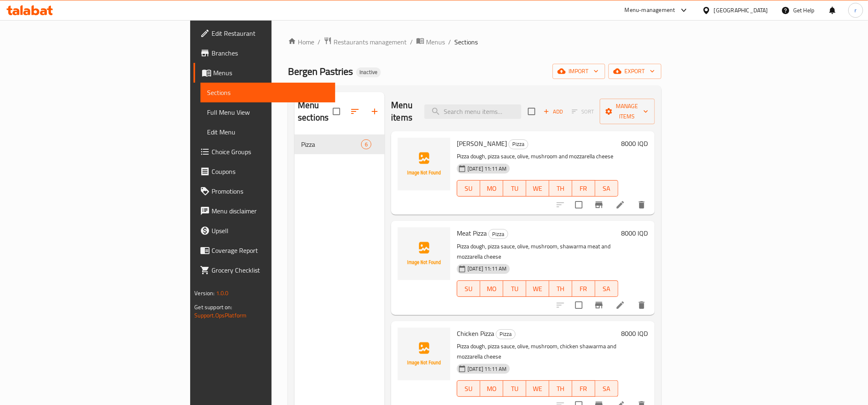 The height and width of the screenshot is (405, 868). I want to click on a: Restaurants management, so click(365, 42).